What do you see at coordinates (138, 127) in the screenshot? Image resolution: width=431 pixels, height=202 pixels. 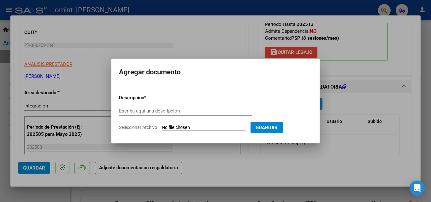 I see `span: Seleccionar Archivo` at bounding box center [138, 127].